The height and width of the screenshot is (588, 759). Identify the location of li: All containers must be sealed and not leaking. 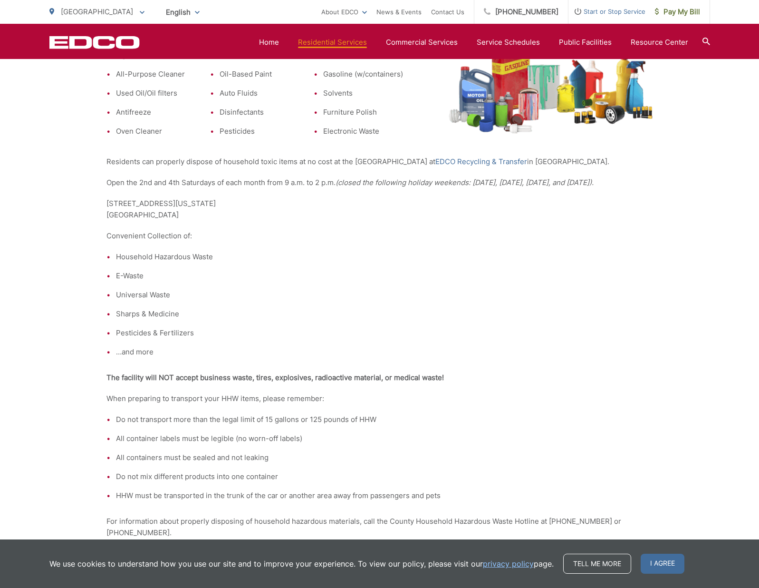
(385, 457).